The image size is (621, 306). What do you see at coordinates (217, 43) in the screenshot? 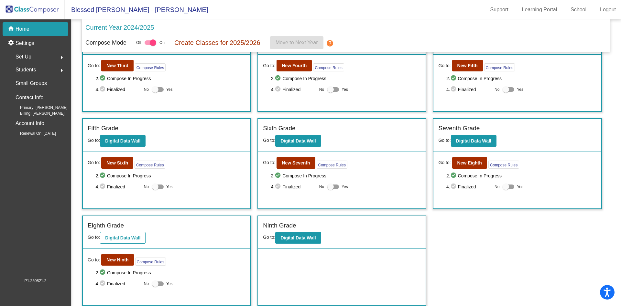
I see `p: Create Classes for 2025/2026` at bounding box center [217, 43].